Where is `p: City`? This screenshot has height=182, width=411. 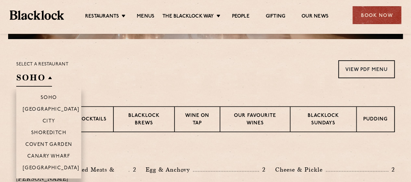 p: City is located at coordinates (49, 122).